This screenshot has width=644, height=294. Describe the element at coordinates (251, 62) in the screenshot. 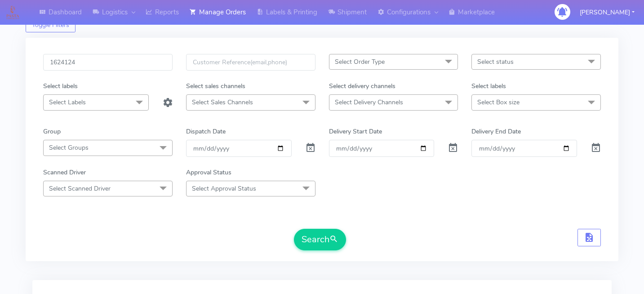

I see `input: Customer Reference(email,phone)` at that location.